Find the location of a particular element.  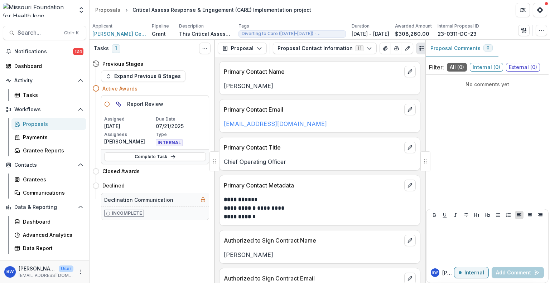

p: Applicant is located at coordinates (102, 26).